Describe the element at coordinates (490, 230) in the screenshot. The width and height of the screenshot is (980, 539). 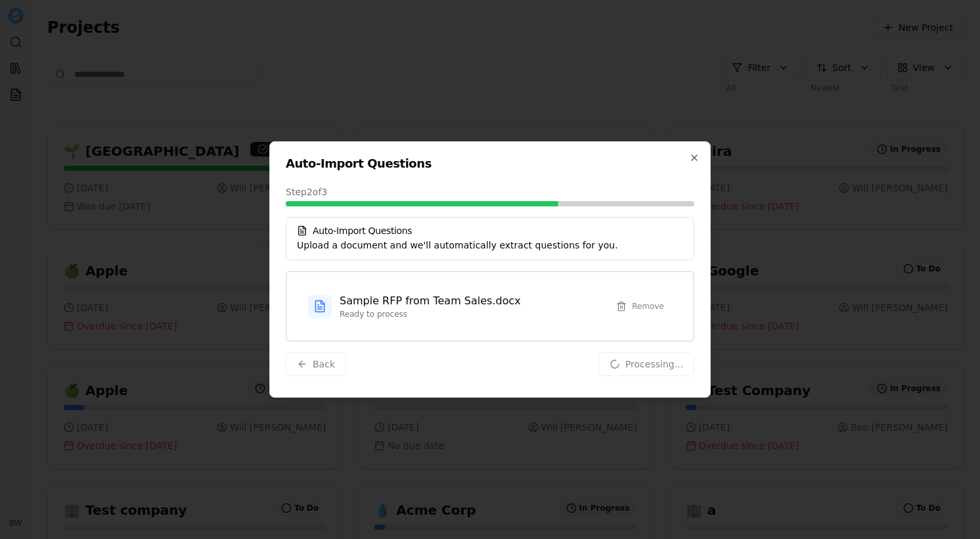
I see `h5: Auto-Import Questions` at that location.